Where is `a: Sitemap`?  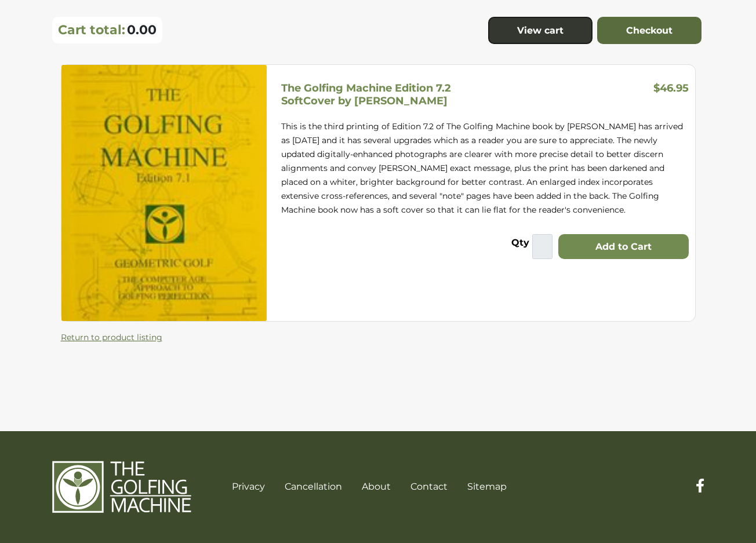
a: Sitemap is located at coordinates (487, 486).